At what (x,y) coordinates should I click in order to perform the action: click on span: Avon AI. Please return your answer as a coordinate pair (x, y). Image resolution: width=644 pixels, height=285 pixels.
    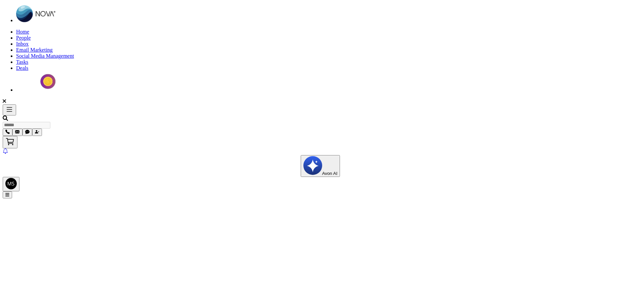
    Looking at the image, I should click on (330, 173).